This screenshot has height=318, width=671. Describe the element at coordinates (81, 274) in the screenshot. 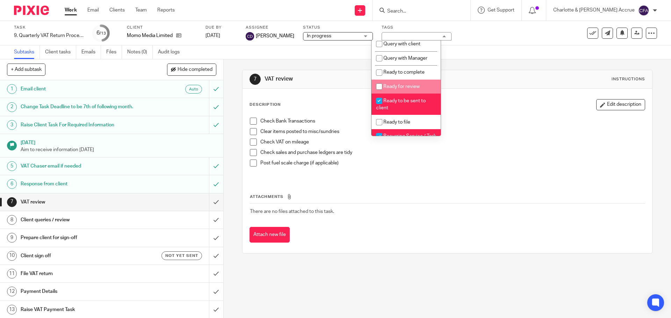

I see `h1: File VAT return` at that location.